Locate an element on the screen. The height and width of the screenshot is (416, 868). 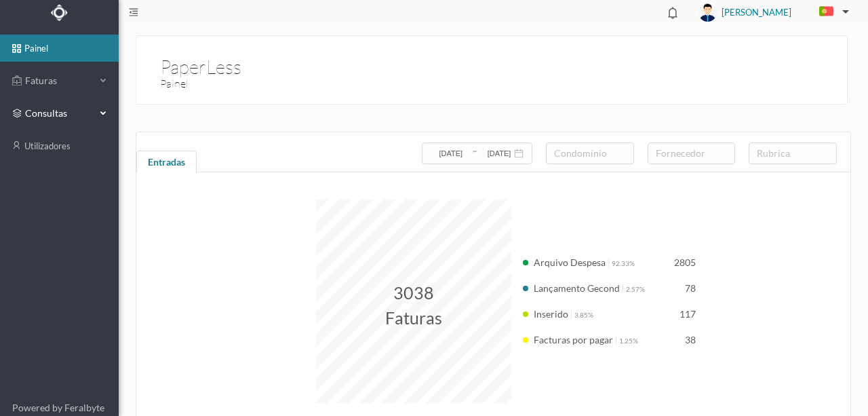
span: 2805 is located at coordinates (685, 262).